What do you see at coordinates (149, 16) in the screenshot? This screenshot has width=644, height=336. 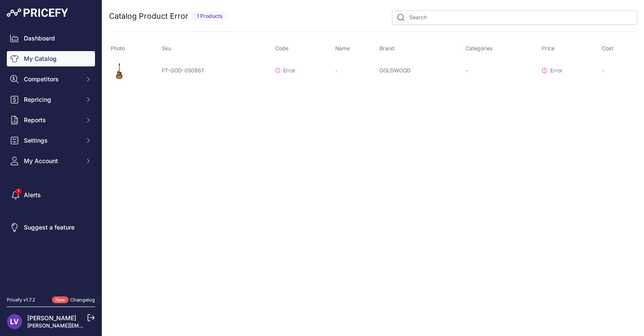 I see `h2: Catalog Product Error` at bounding box center [149, 16].